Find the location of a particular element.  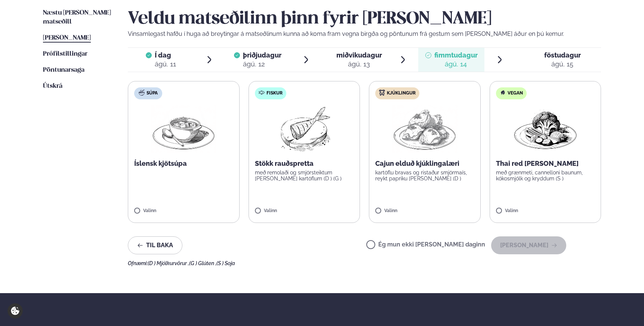

span: (G ) Glúten , is located at coordinates (202, 263).